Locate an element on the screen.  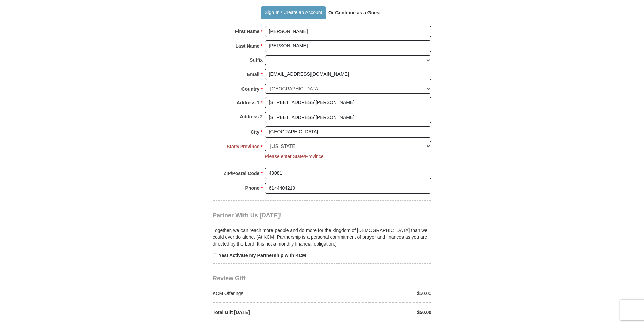
button: Sign In / Create an Account is located at coordinates (293, 13).